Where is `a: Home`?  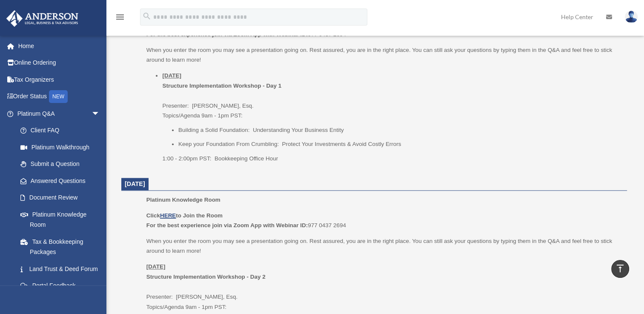
a: Home is located at coordinates (60, 46).